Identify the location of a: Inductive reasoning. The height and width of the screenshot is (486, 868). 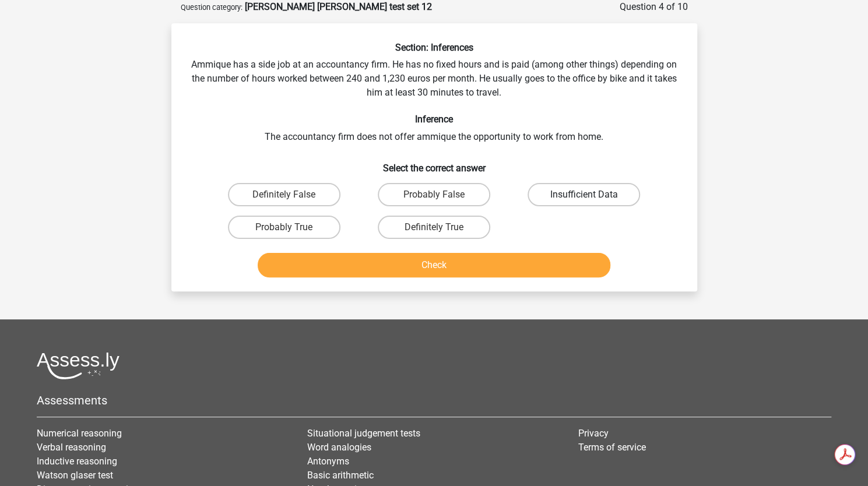
(77, 461).